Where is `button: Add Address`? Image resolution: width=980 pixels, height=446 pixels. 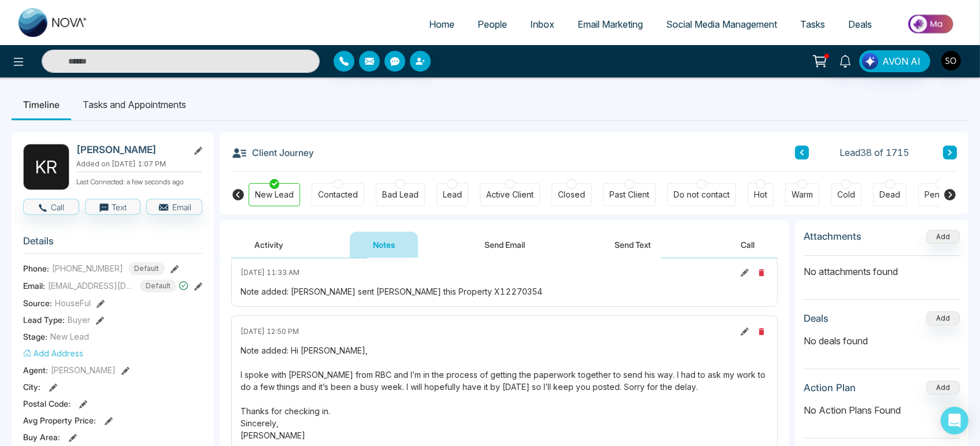
button: Add Address is located at coordinates (53, 353).